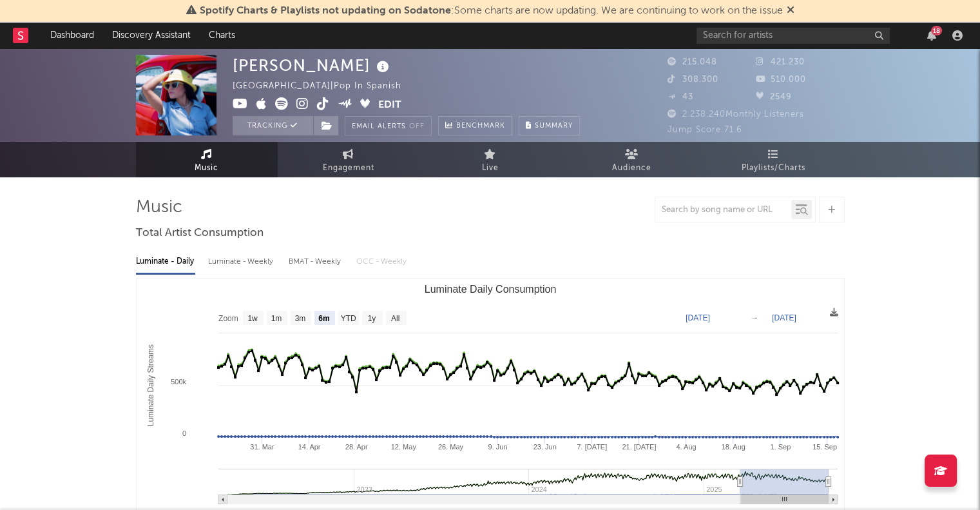  What do you see at coordinates (300, 318) in the screenshot?
I see `text: 3m` at bounding box center [300, 318].